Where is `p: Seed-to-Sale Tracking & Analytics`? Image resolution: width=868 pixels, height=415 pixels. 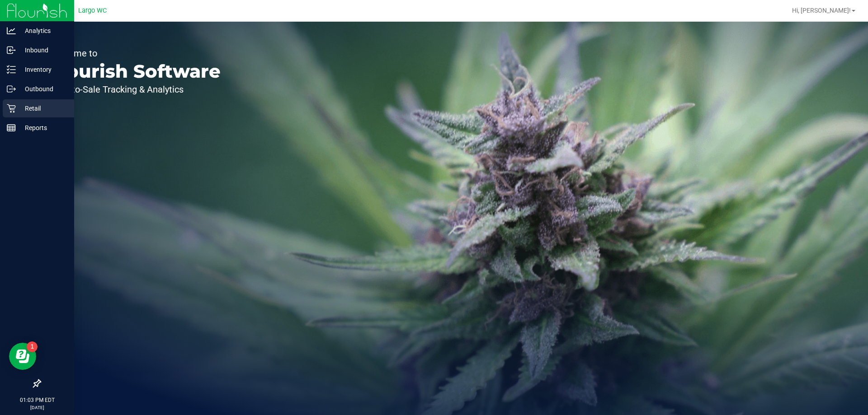
p: Seed-to-Sale Tracking & Analytics is located at coordinates (135, 90).